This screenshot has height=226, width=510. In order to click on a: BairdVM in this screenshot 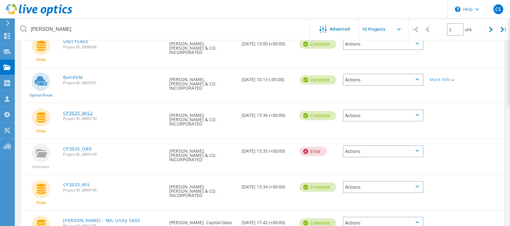, I will do `click(73, 77)`.